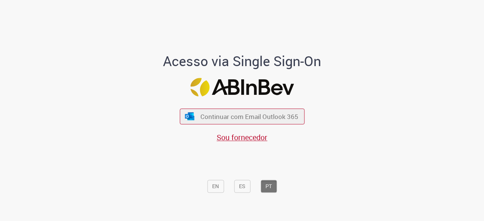 The height and width of the screenshot is (221, 484). What do you see at coordinates (216, 187) in the screenshot?
I see `button: EN` at bounding box center [216, 187].